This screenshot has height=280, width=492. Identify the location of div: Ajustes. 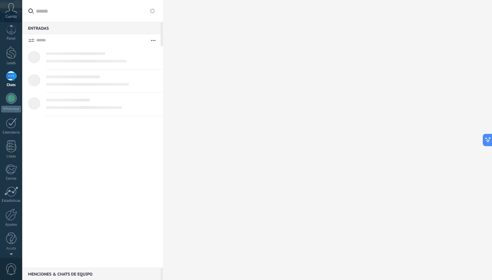
(11, 225).